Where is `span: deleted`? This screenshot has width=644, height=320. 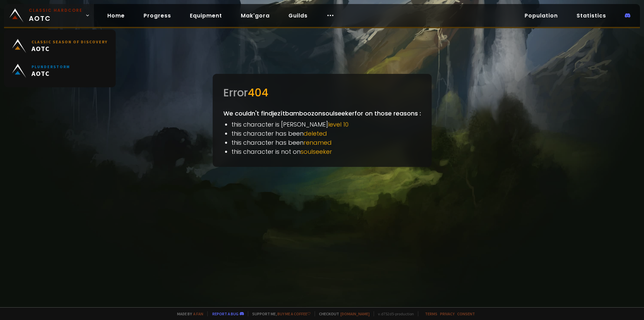 span: deleted is located at coordinates (315, 134).